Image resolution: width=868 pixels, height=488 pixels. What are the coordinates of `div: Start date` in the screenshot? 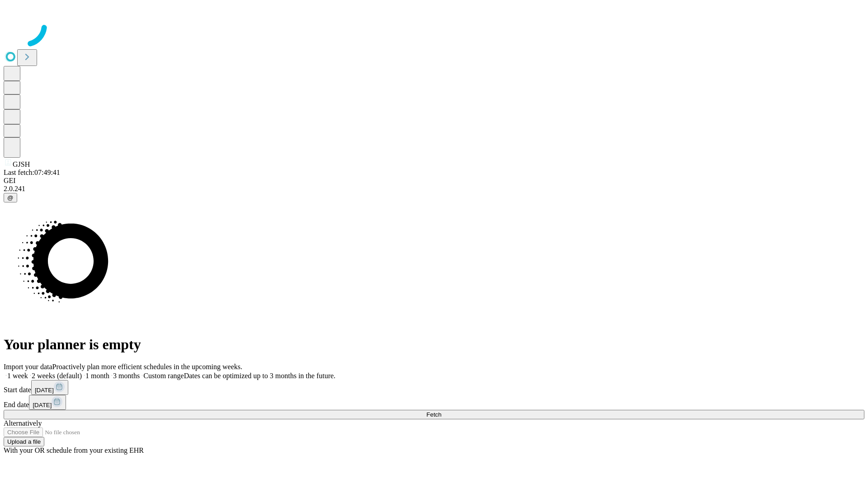 It's located at (434, 388).